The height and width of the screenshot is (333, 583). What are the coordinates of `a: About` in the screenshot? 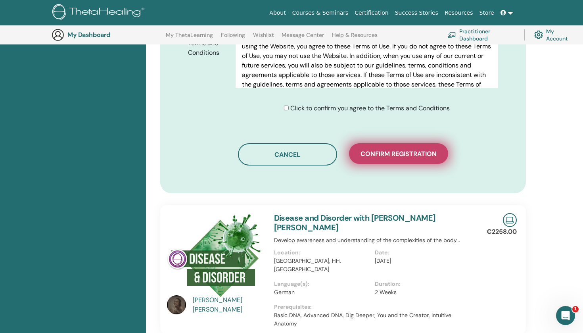 It's located at (277, 13).